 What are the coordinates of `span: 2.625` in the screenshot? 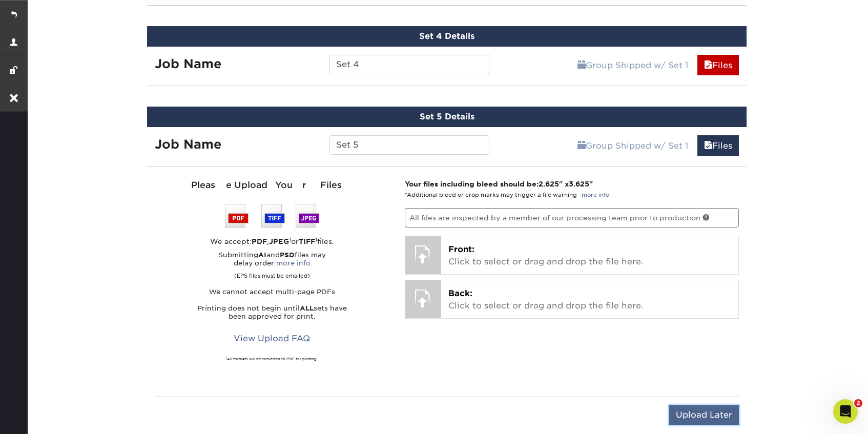 It's located at (549, 184).